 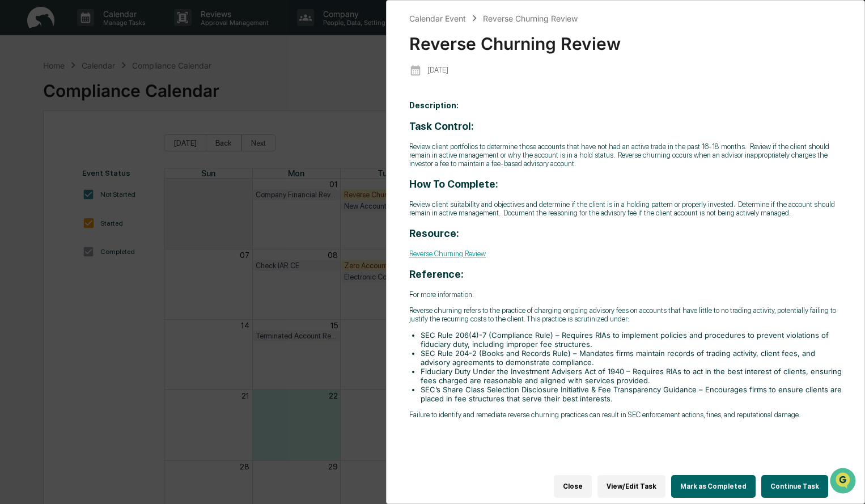 I want to click on button: Open customer support, so click(x=14, y=14).